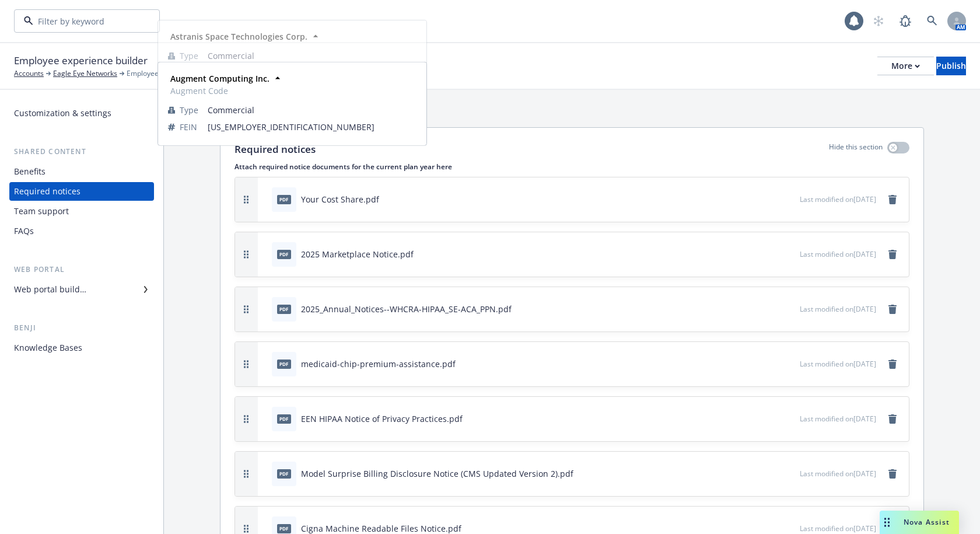 Image resolution: width=980 pixels, height=534 pixels. I want to click on a: Report a Bug, so click(905, 21).